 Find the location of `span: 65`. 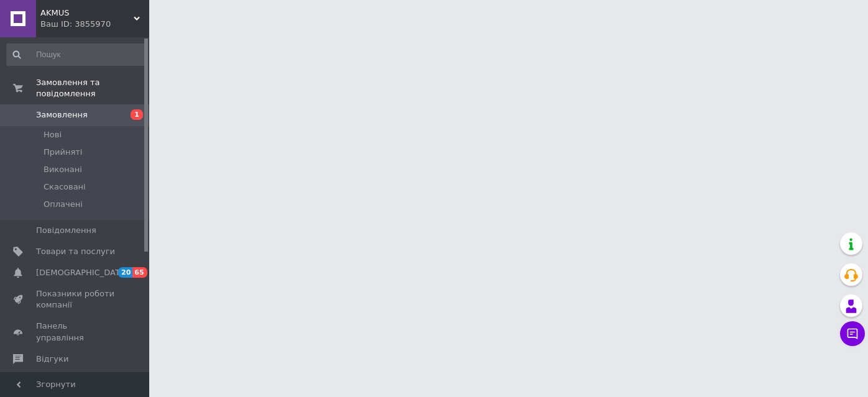

span: 65 is located at coordinates (139, 272).